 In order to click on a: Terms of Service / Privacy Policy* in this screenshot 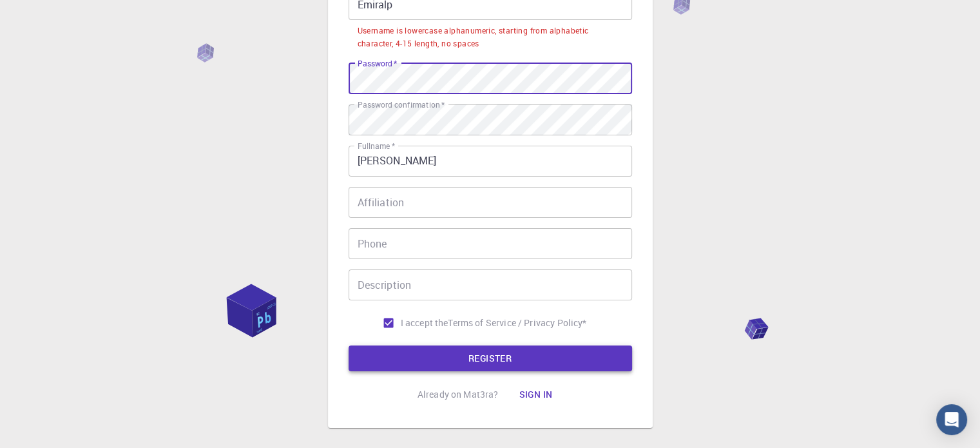, I will do `click(517, 323)`.